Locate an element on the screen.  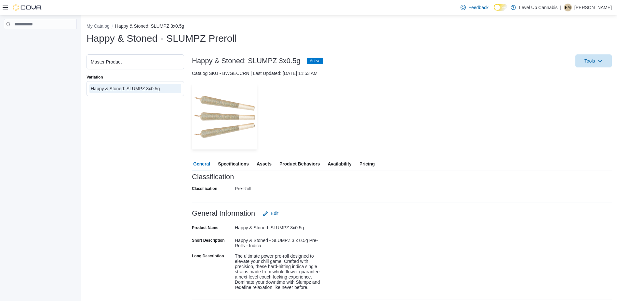
div: Happy & Stoned - SLUMPZ 3 x 0.5g Pre-Rolls - Indica is located at coordinates (279, 241).